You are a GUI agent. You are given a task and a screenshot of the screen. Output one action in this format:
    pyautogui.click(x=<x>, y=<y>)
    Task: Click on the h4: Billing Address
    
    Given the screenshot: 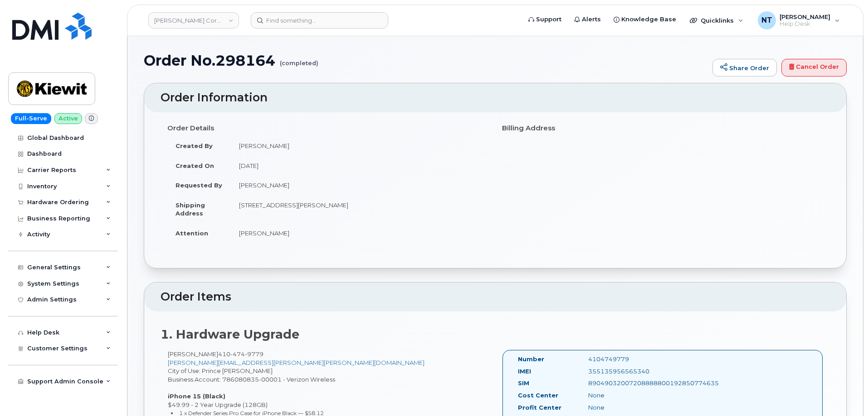 What is the action you would take?
    pyautogui.click(x=663, y=128)
    